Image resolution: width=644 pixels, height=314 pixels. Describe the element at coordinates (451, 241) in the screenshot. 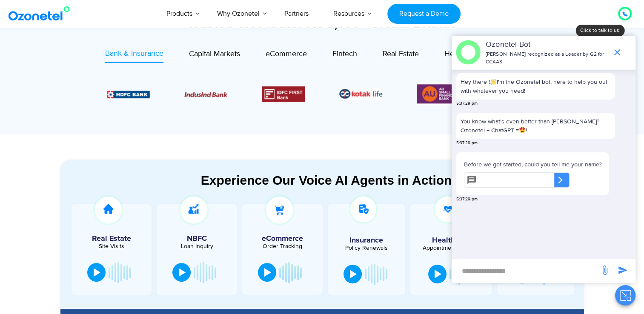

I see `h5: Healthcare` at that location.